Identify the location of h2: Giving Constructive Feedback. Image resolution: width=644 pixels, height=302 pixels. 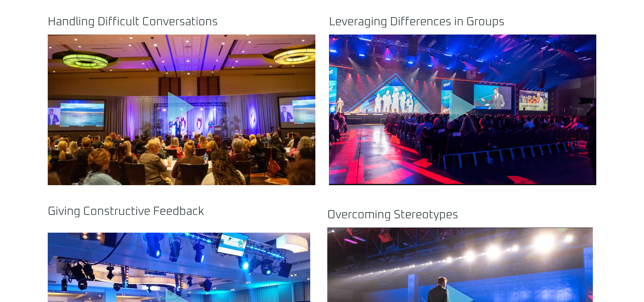
(179, 211).